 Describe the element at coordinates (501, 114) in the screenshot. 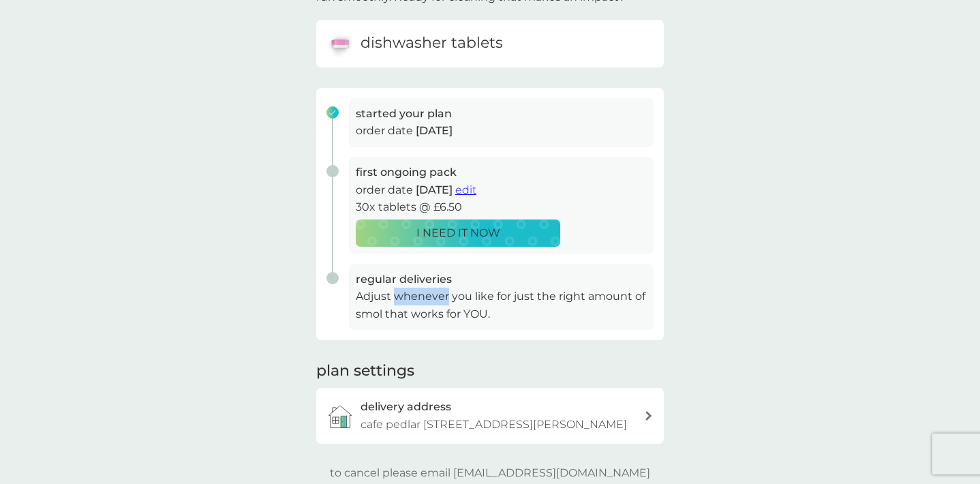

I see `h3: started your plan` at that location.